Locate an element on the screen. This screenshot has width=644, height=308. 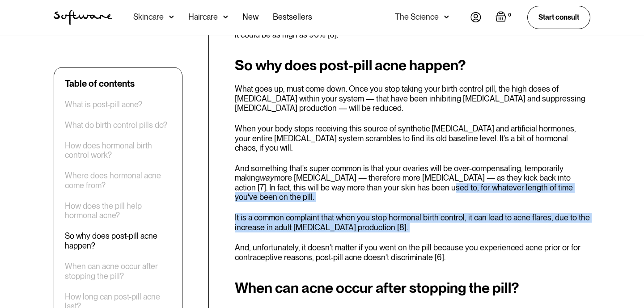
div: Table of contents is located at coordinates (100, 84).